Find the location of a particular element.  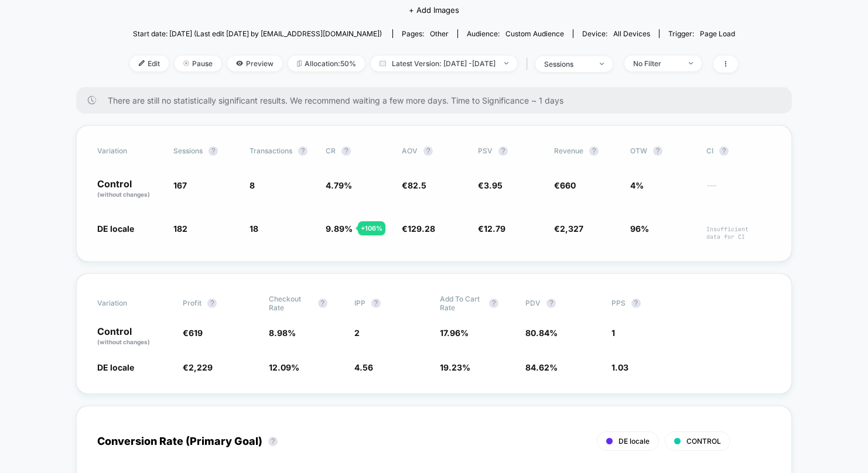

span: PSV is located at coordinates (485, 151).